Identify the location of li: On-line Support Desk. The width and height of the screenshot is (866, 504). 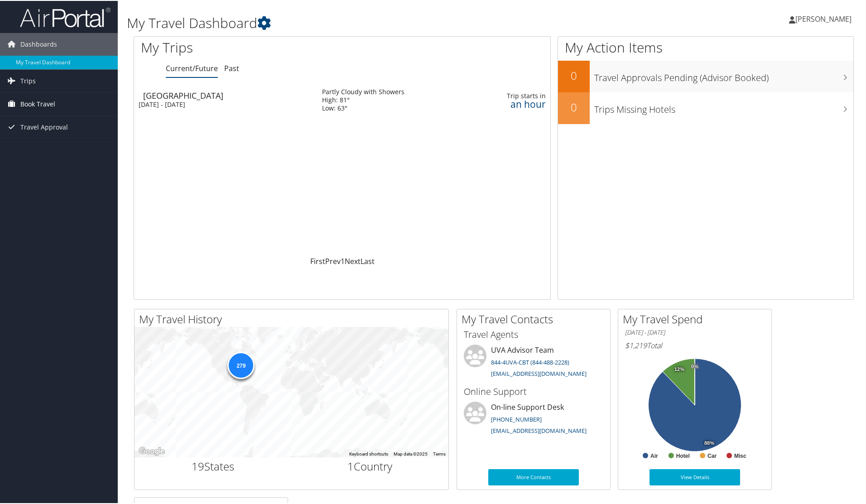
(534, 419).